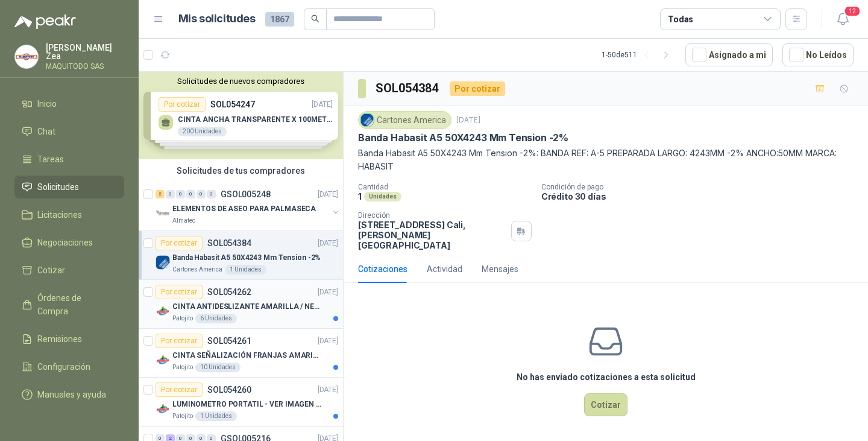  What do you see at coordinates (69, 305) in the screenshot?
I see `a: Órdenes de Compra` at bounding box center [69, 305].